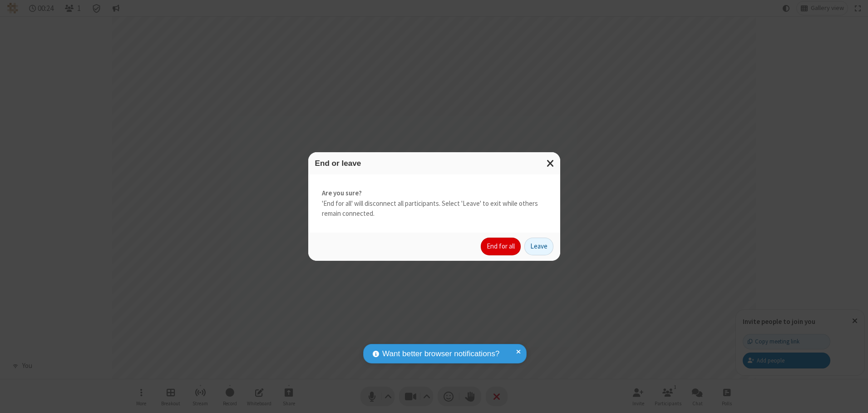 The height and width of the screenshot is (413, 868). Describe the element at coordinates (551, 163) in the screenshot. I see `button: Close modal` at that location.